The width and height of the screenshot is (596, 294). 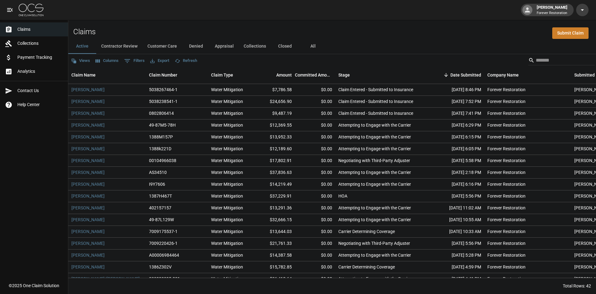 What do you see at coordinates (466, 75) in the screenshot?
I see `div: Date Submitted` at bounding box center [466, 75].